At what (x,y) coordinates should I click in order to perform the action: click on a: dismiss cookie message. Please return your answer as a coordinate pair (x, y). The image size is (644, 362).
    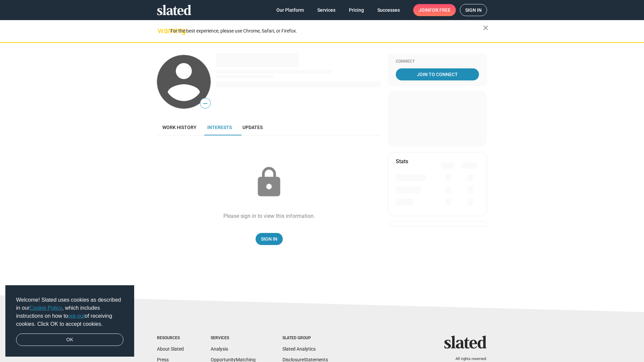
    Looking at the image, I should click on (70, 340).